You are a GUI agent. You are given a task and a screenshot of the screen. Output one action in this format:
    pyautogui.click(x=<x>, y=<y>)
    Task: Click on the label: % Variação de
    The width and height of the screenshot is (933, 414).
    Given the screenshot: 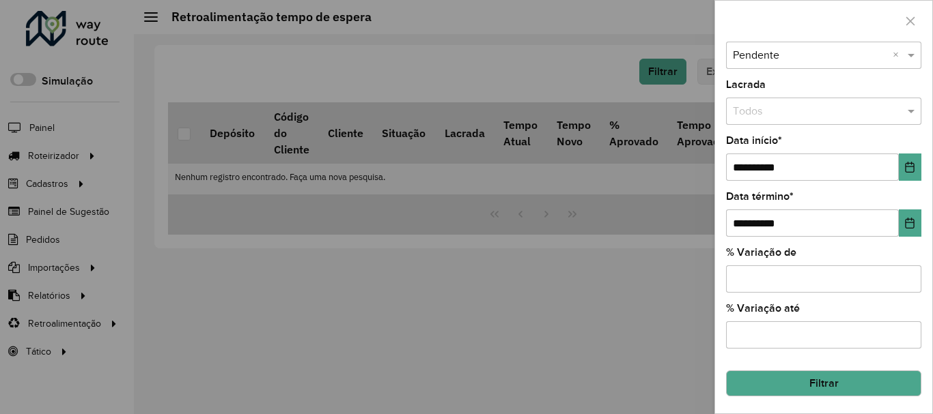 What is the action you would take?
    pyautogui.click(x=761, y=253)
    